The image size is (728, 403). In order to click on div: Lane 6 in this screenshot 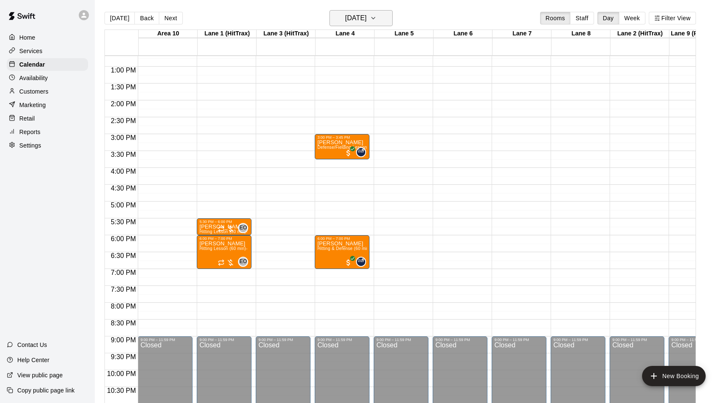, I will do `click(463, 34)`.